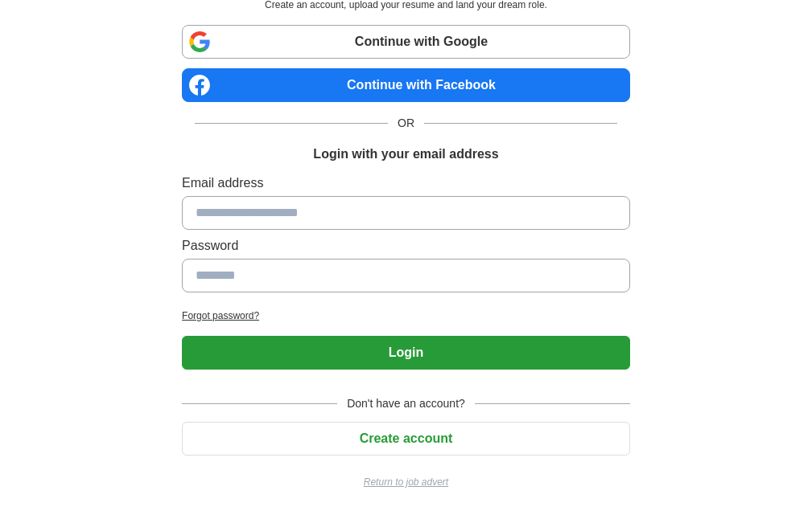 The height and width of the screenshot is (515, 812). Describe the element at coordinates (406, 404) in the screenshot. I see `span: Don't have an account?` at that location.